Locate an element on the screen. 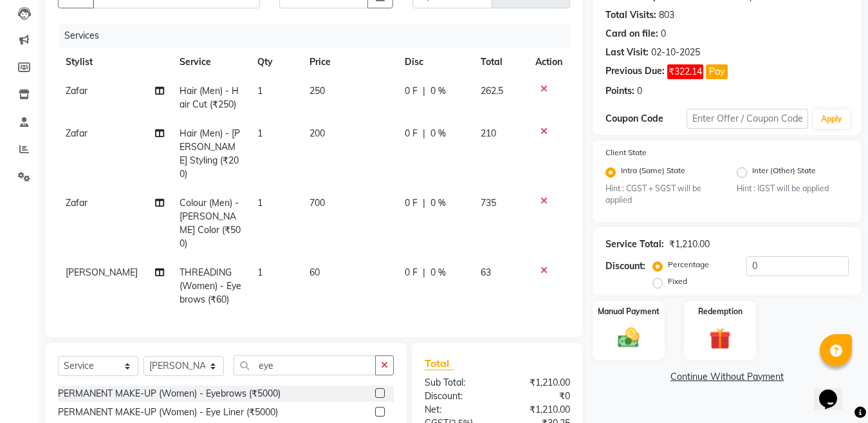 The height and width of the screenshot is (423, 868). span: 210 is located at coordinates (489, 133).